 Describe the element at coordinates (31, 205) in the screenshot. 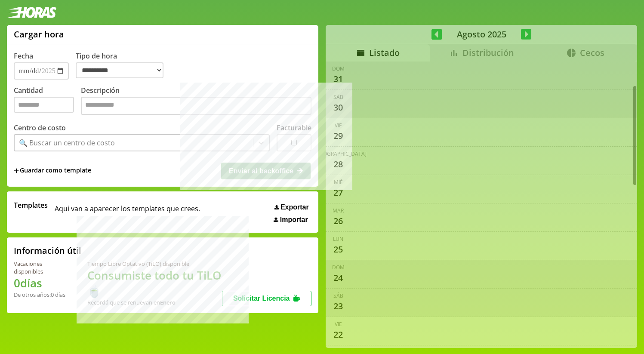

I see `span: Templates` at that location.